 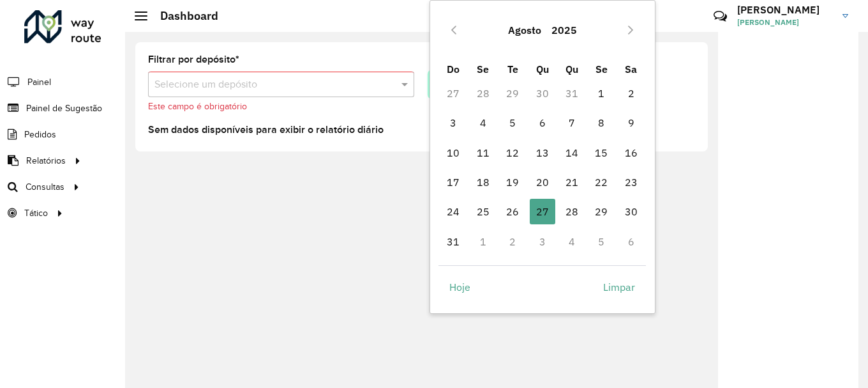 I want to click on span: 27, so click(x=543, y=212).